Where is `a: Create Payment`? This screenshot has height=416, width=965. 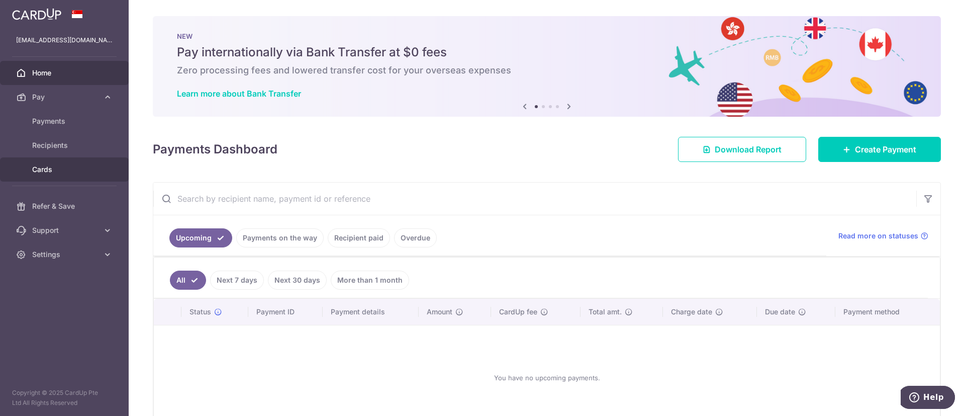 a: Create Payment is located at coordinates (880, 149).